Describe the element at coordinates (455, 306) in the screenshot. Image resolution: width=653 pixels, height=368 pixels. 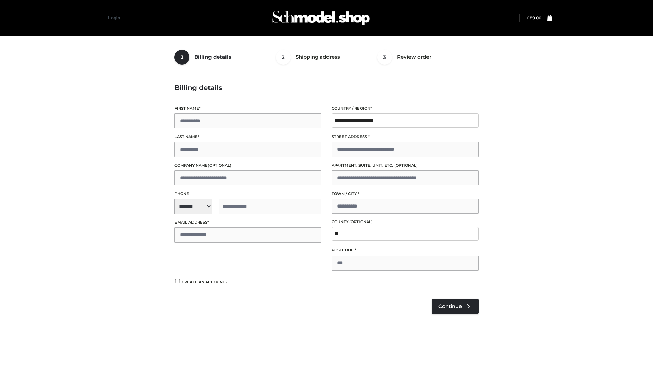
I see `a: Continue` at that location.